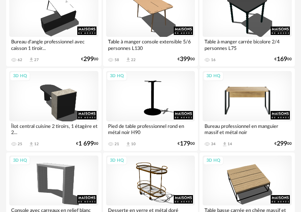 This screenshot has height=212, width=301. Describe the element at coordinates (134, 144) in the screenshot. I see `div: 10` at that location.